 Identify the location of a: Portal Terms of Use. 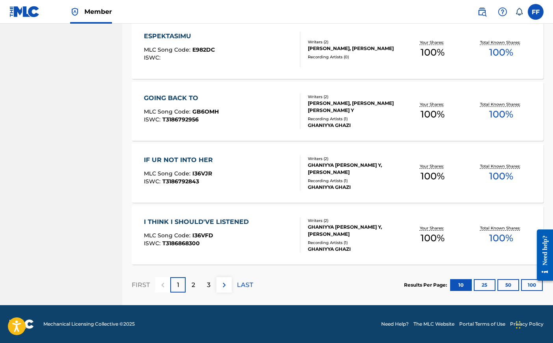
(482, 324).